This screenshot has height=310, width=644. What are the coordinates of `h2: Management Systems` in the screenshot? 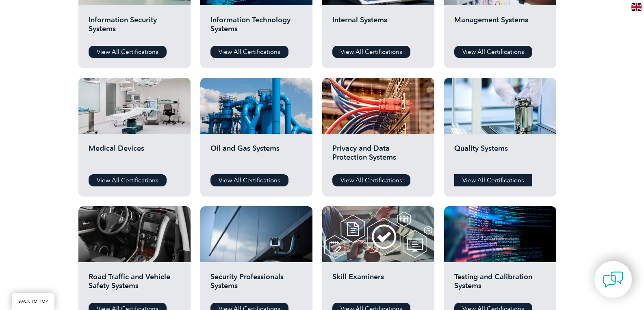 It's located at (500, 28).